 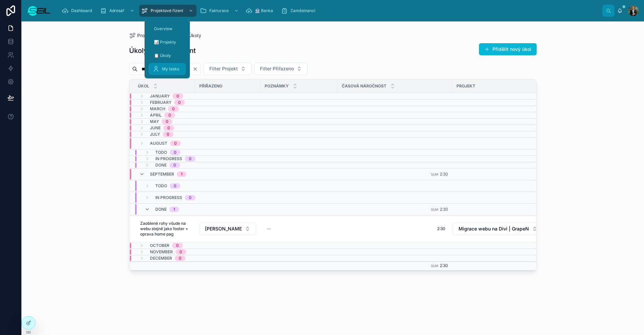 I want to click on a: 🏦 Banka, so click(x=261, y=11).